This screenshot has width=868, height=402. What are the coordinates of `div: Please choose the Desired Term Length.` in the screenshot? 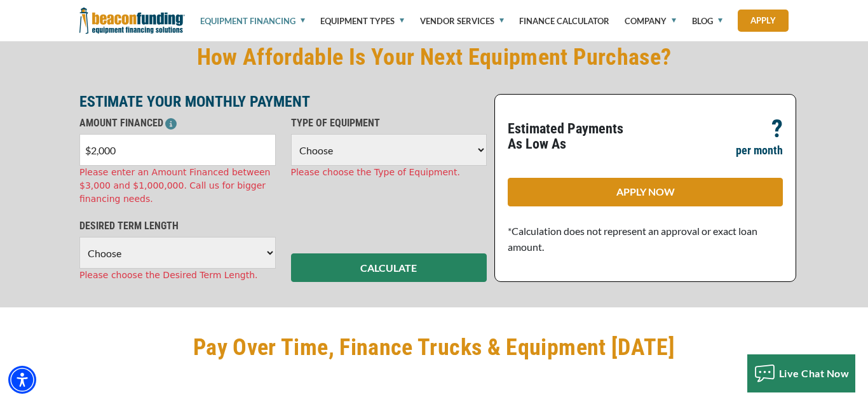 It's located at (178, 275).